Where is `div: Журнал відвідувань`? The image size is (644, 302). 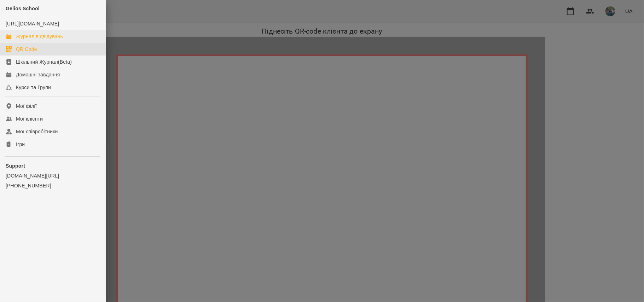 div: Журнал відвідувань is located at coordinates (39, 36).